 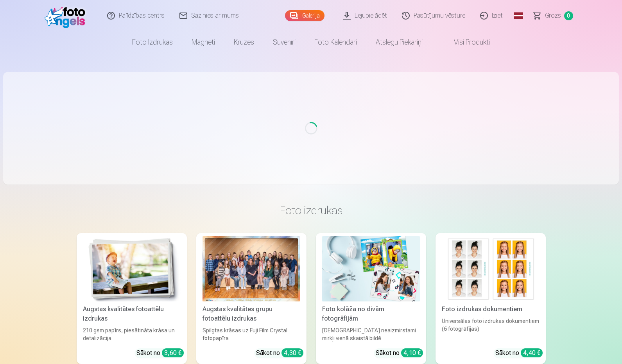 I want to click on a: Suvenīri, so click(x=284, y=42).